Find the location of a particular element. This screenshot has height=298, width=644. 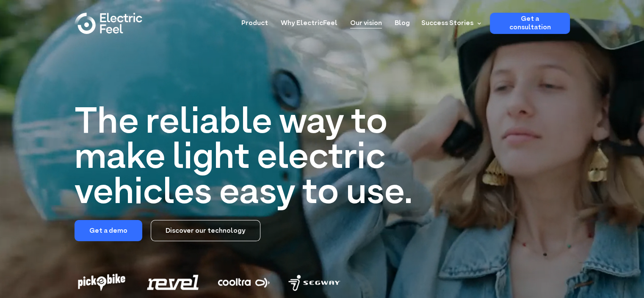

h1: The reliable way to make light electric vehicles easy to use. is located at coordinates (251, 158).